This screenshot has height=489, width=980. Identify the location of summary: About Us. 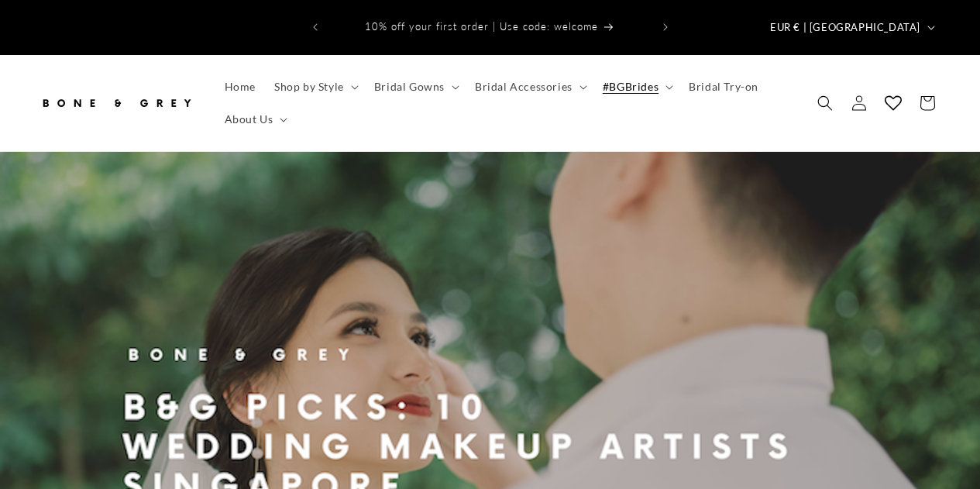
(255, 119).